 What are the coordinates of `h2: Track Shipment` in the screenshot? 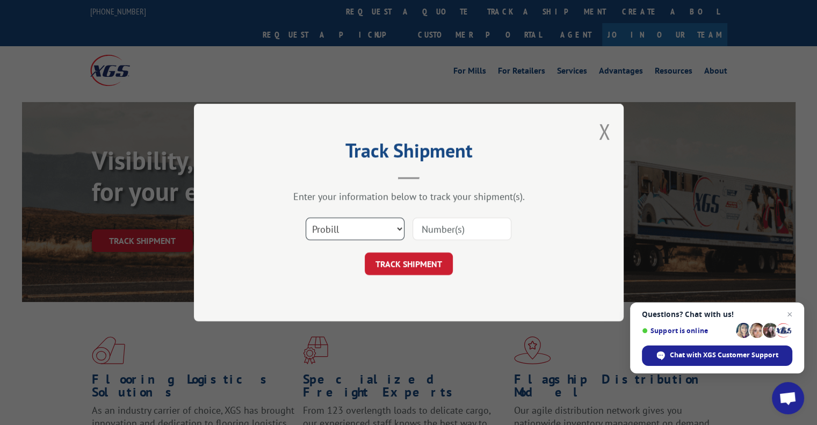 It's located at (409, 153).